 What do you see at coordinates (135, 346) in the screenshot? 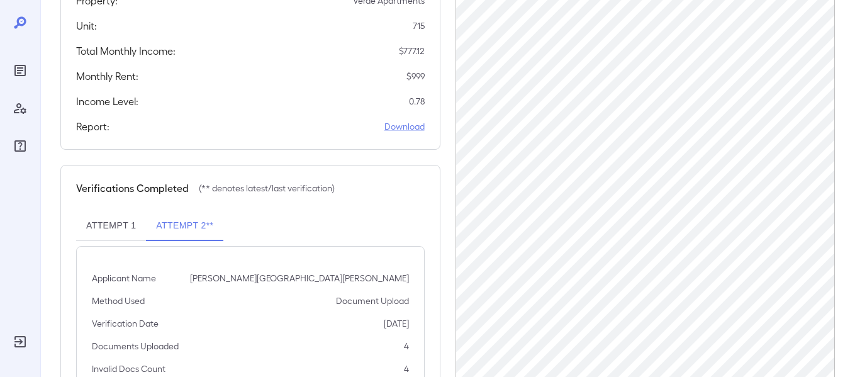
I see `p: Documents Uploaded` at bounding box center [135, 346].